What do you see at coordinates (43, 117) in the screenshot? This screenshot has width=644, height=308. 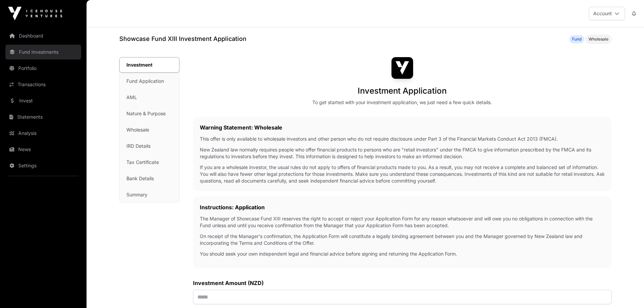 I see `a: Statements` at bounding box center [43, 117].